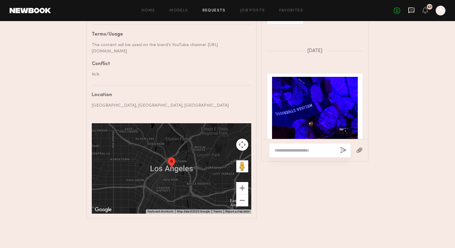 This screenshot has height=248, width=455. Describe the element at coordinates (103, 210) in the screenshot. I see `img: Google` at that location.